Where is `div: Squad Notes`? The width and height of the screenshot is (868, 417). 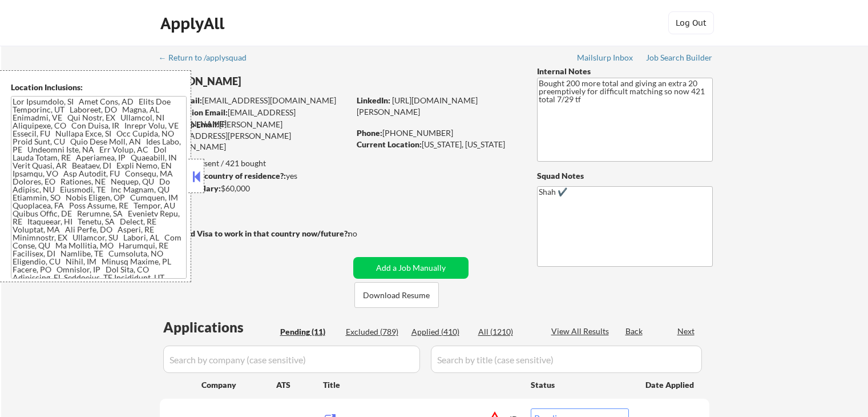 div: Squad Notes is located at coordinates (625, 176).